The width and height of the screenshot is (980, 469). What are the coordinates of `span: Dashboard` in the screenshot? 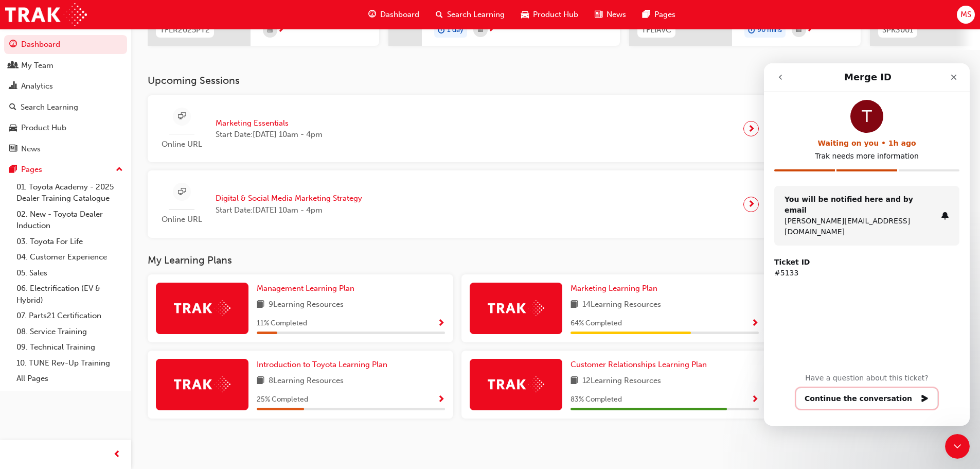 It's located at (400, 14).